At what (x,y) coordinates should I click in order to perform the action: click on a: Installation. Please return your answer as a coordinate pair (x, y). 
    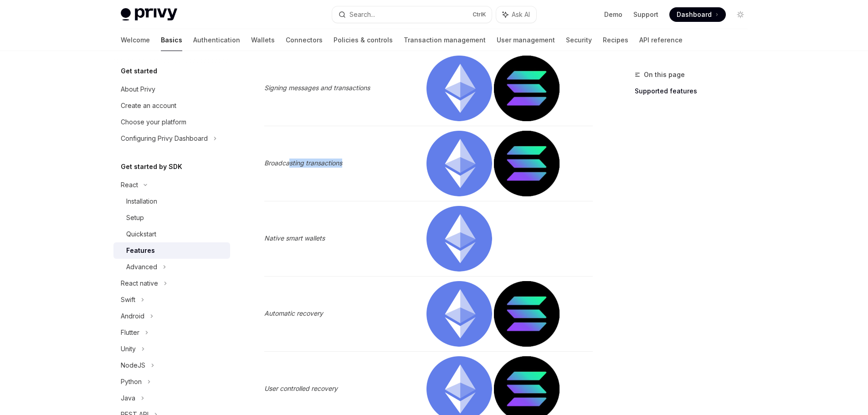
    Looking at the image, I should click on (172, 201).